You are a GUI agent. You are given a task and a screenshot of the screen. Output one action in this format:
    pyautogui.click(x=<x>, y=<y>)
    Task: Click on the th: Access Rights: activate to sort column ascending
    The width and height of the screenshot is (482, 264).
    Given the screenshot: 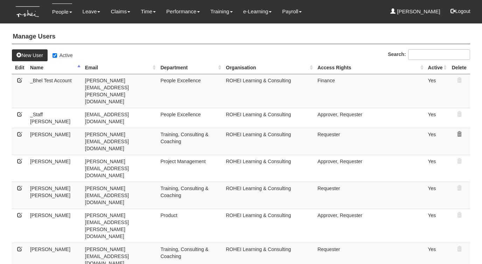 What is the action you would take?
    pyautogui.click(x=370, y=68)
    